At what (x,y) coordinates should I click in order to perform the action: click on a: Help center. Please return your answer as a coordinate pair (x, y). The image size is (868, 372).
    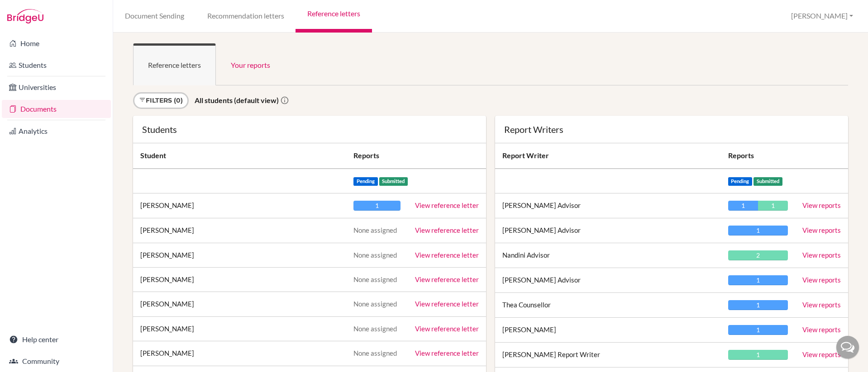
    Looking at the image, I should click on (56, 340).